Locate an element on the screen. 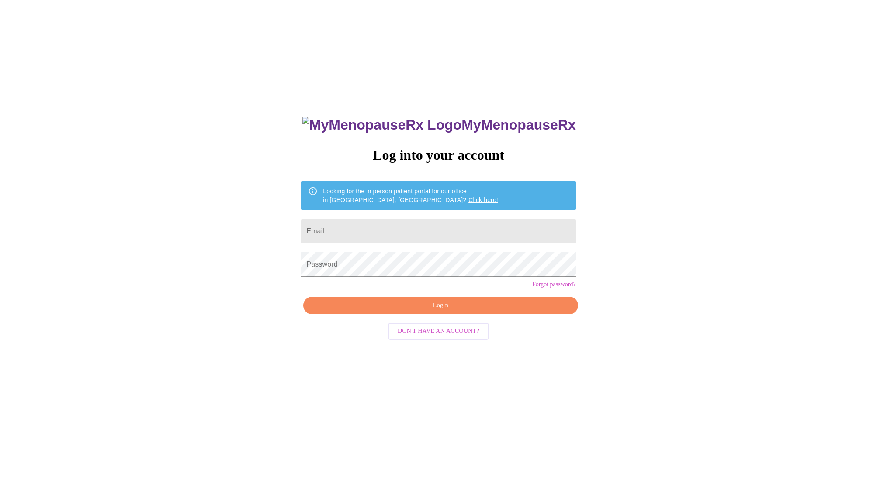 The height and width of the screenshot is (497, 877). a: Don't have an account? is located at coordinates (438, 331).